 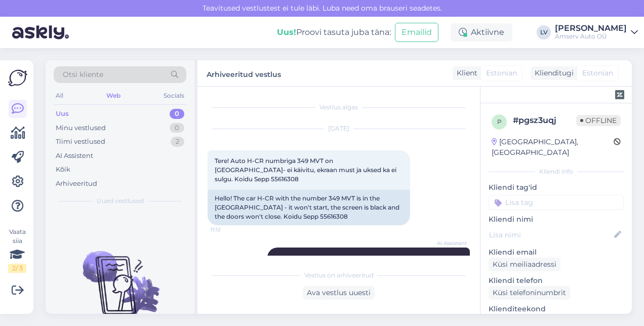 What do you see at coordinates (500, 121) in the screenshot?
I see `span: p` at bounding box center [500, 121].